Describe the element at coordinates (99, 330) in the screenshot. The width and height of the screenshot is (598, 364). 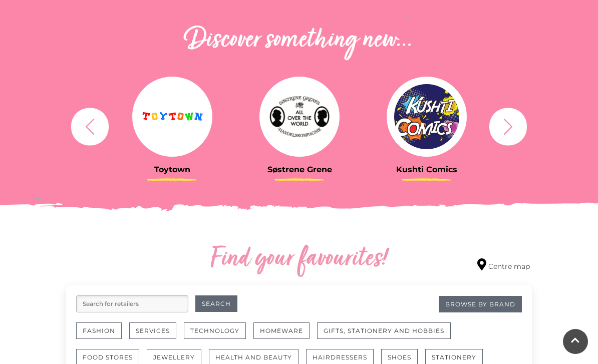
I see `button: Fashion` at that location.